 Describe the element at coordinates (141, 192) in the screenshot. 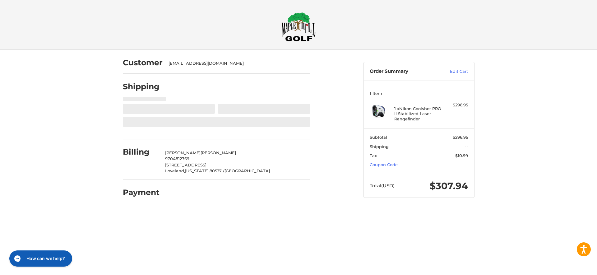

I see `h2: Payment` at that location.